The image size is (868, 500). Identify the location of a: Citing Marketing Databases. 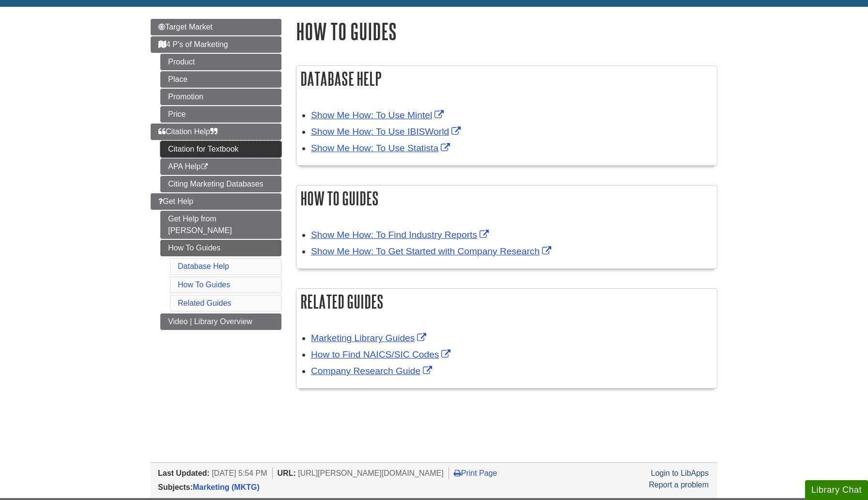
(221, 184).